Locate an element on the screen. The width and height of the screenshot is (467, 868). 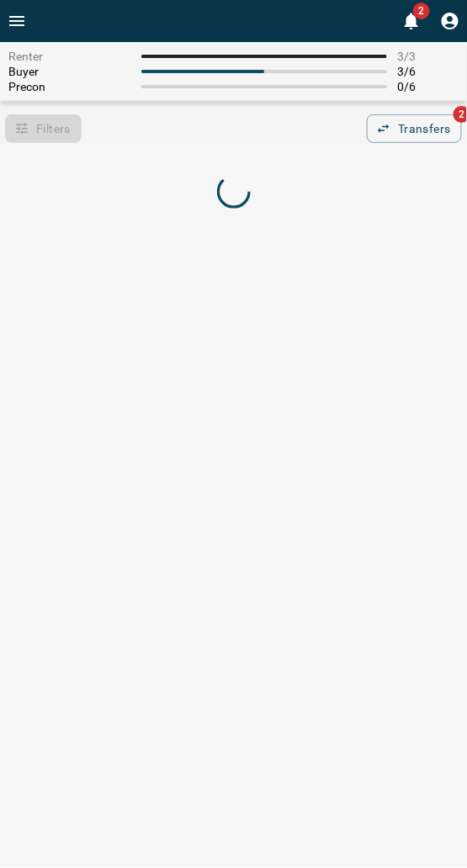
button: Profile is located at coordinates (450, 21).